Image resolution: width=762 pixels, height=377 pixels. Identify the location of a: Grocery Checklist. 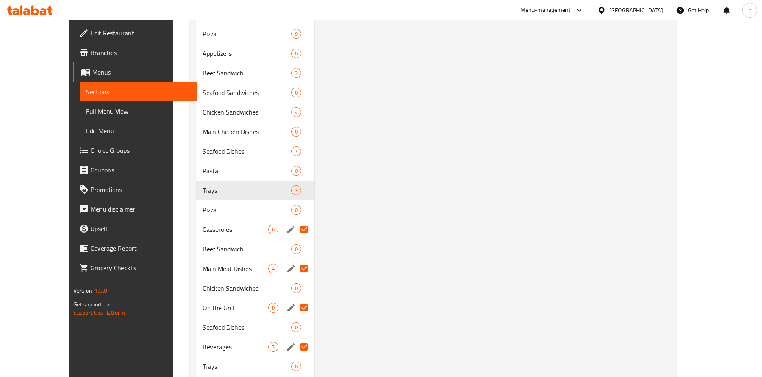
(135, 268).